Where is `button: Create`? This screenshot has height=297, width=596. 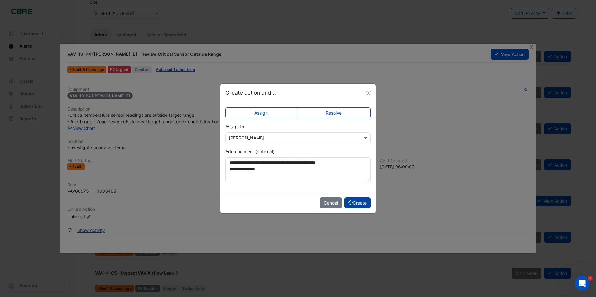
button: Create is located at coordinates (357, 203).